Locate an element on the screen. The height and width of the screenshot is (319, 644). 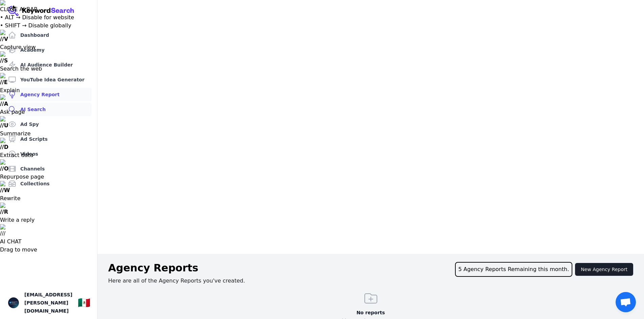
div: 5 Agency Reports Remaining this month. is located at coordinates (514, 269).